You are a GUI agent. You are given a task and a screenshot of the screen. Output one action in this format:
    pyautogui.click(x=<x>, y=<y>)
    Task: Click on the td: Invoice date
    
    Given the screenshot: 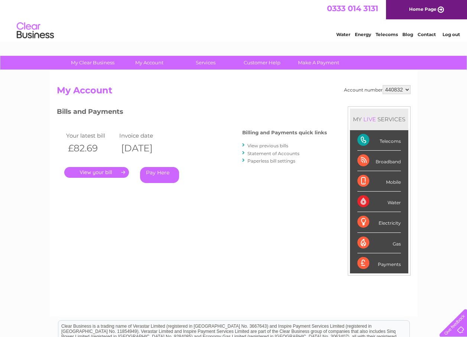 What is the action you would take?
    pyautogui.click(x=144, y=135)
    